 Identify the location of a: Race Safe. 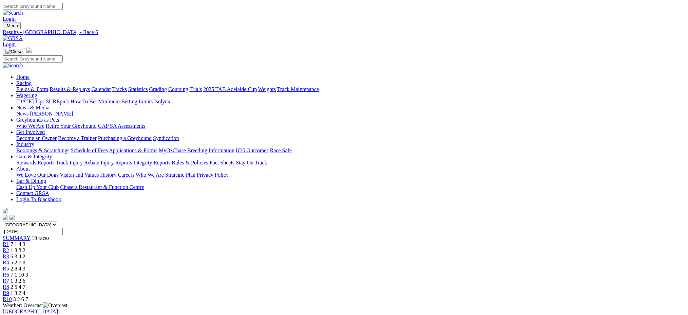
(281, 150).